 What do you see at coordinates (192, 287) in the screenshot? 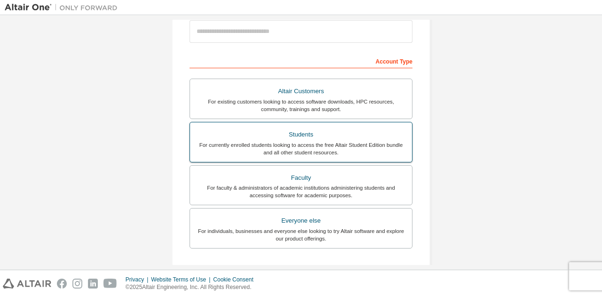
I see `p: © 2025 Altair Engineering, Inc. All Rights Reserved.` at bounding box center [192, 287].